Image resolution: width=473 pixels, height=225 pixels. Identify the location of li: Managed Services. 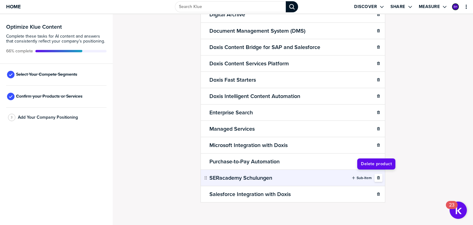
(293, 129).